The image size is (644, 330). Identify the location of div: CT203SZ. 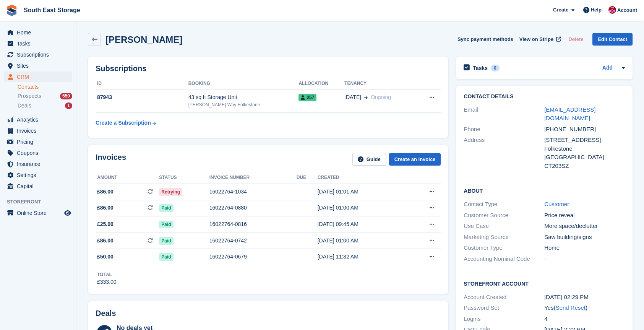
(585, 166).